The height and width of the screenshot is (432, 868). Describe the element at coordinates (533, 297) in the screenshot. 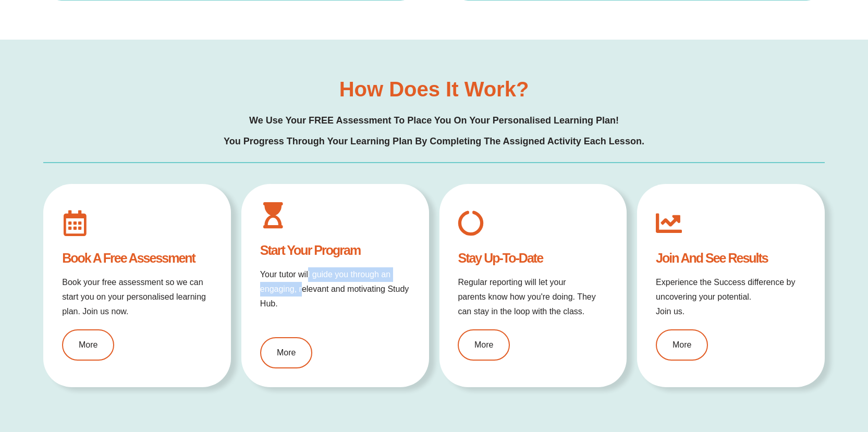

I see `p: Regular reporting will let your parents know how you're doing. They can stay in the loop with the...` at that location.